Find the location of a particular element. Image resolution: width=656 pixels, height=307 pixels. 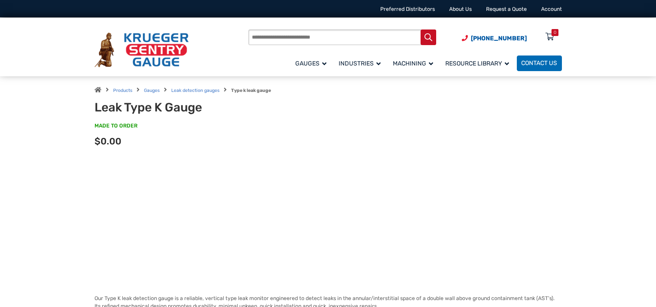

a: About Us is located at coordinates (461, 9).